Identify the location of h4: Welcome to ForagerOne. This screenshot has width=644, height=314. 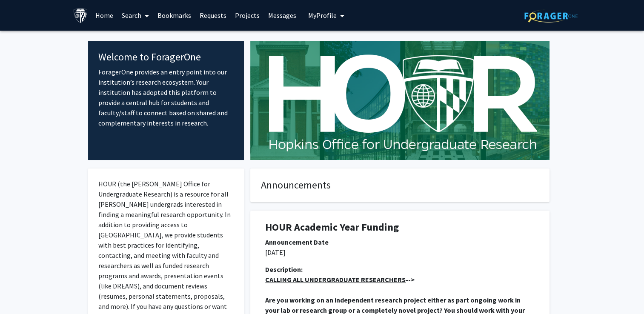
(166, 57).